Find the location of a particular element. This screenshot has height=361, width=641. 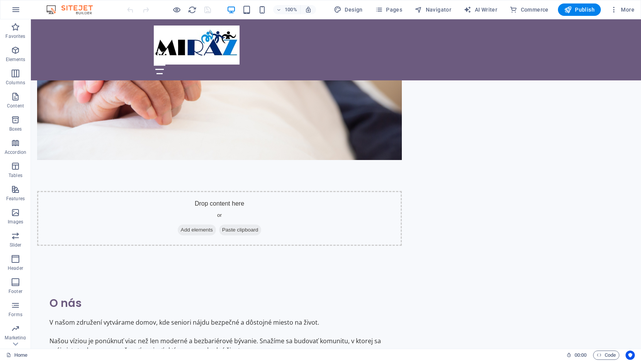

p: Slider is located at coordinates (15, 245).